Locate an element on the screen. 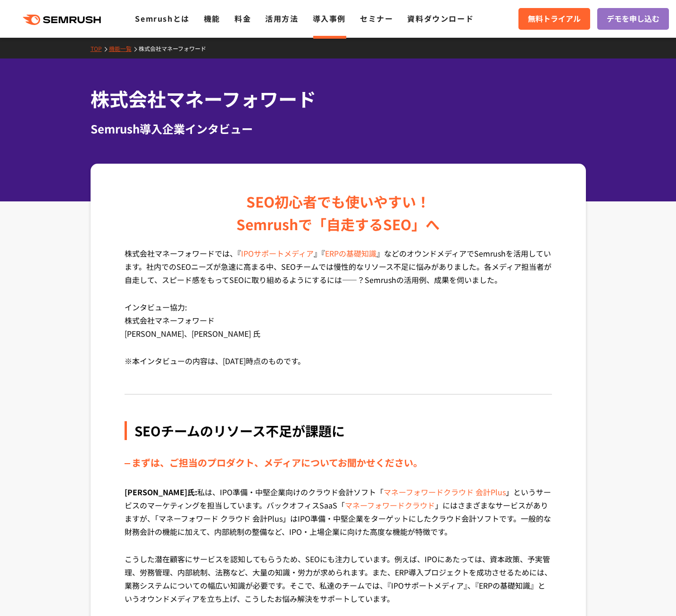  a: セミナー is located at coordinates (376, 19).